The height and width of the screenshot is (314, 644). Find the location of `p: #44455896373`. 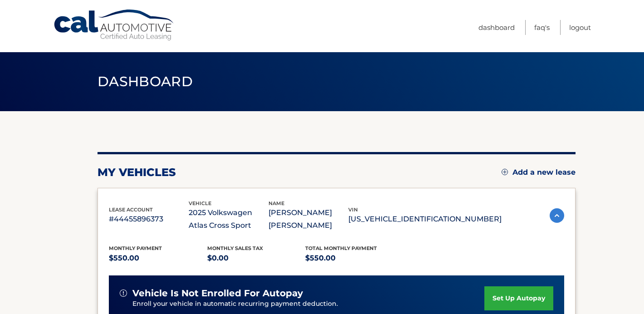

p: #44455896373 is located at coordinates (149, 219).